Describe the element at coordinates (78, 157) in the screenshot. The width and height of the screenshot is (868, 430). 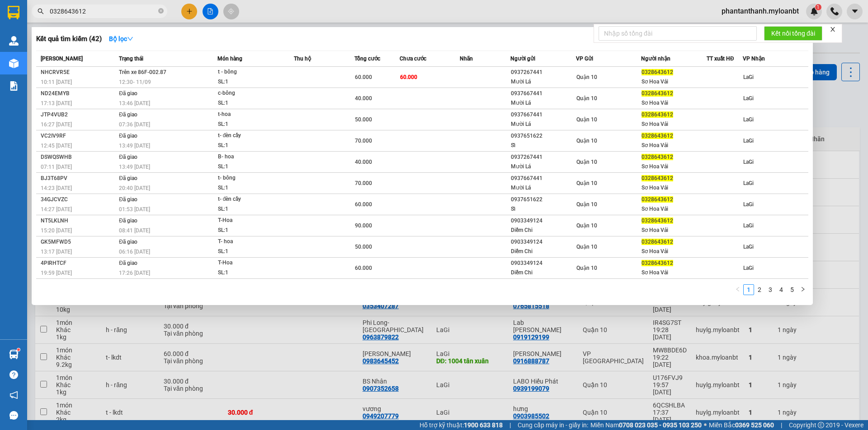
I see `div: DSWQSWHB` at that location.